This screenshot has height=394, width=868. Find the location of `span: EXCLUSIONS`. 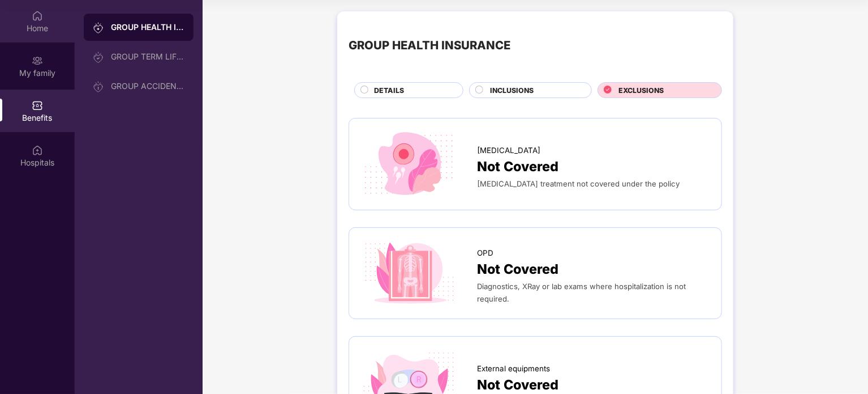

span: EXCLUSIONS is located at coordinates (641, 90).